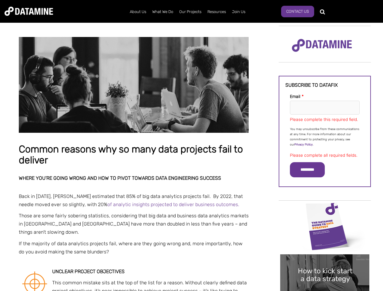  I want to click on a: Contact Us, so click(297, 12).